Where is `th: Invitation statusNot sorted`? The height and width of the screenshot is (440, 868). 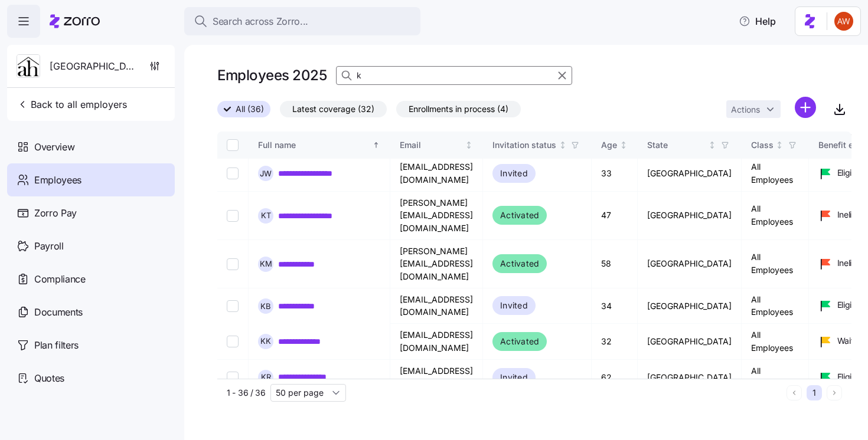
th: Invitation statusNot sorted is located at coordinates (537, 145).